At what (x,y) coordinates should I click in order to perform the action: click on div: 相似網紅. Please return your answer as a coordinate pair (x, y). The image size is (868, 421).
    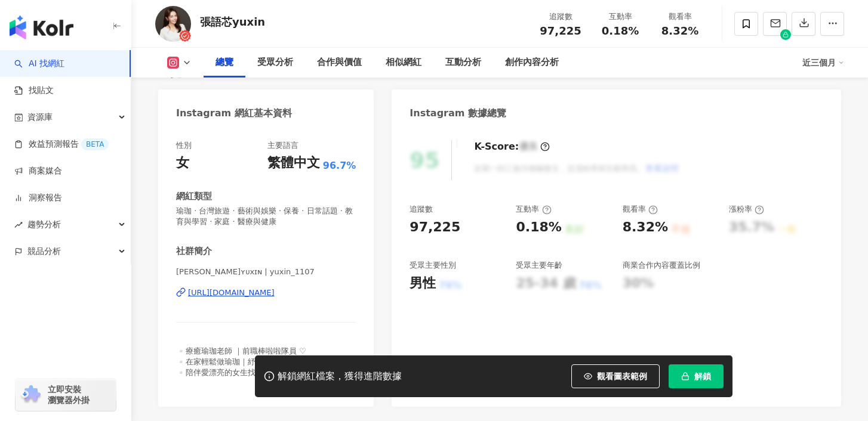
    Looking at the image, I should click on (403, 62).